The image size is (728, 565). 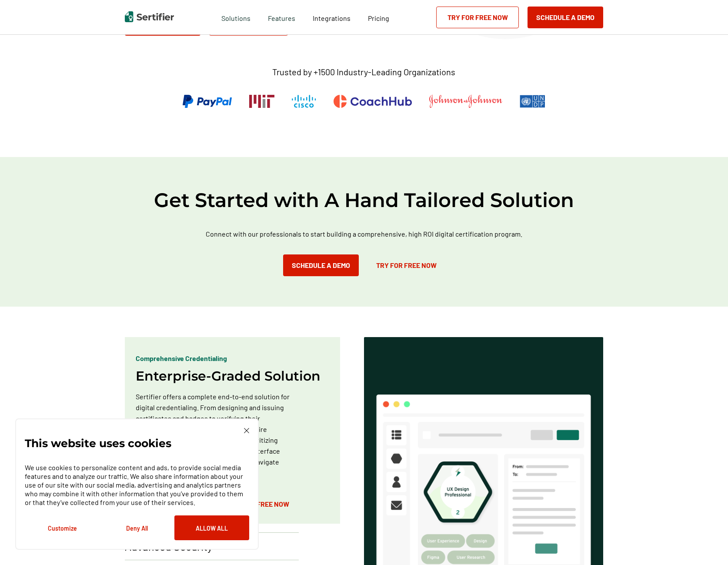 What do you see at coordinates (236, 17) in the screenshot?
I see `span: Solutions` at bounding box center [236, 17].